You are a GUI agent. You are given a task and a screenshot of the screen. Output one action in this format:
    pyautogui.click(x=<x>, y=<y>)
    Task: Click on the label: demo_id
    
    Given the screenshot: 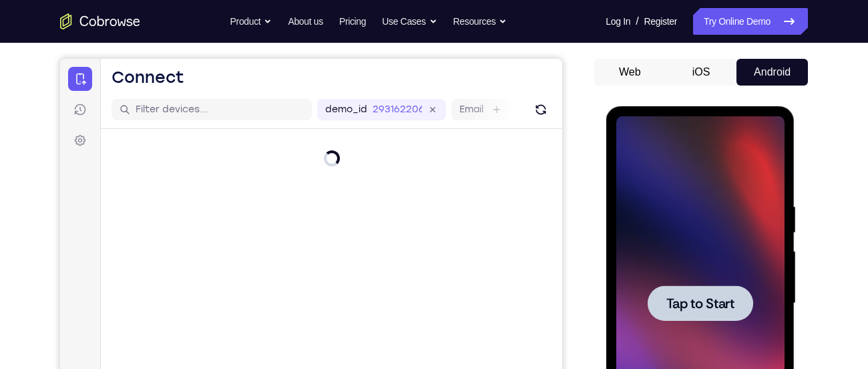 What is the action you would take?
    pyautogui.click(x=286, y=51)
    